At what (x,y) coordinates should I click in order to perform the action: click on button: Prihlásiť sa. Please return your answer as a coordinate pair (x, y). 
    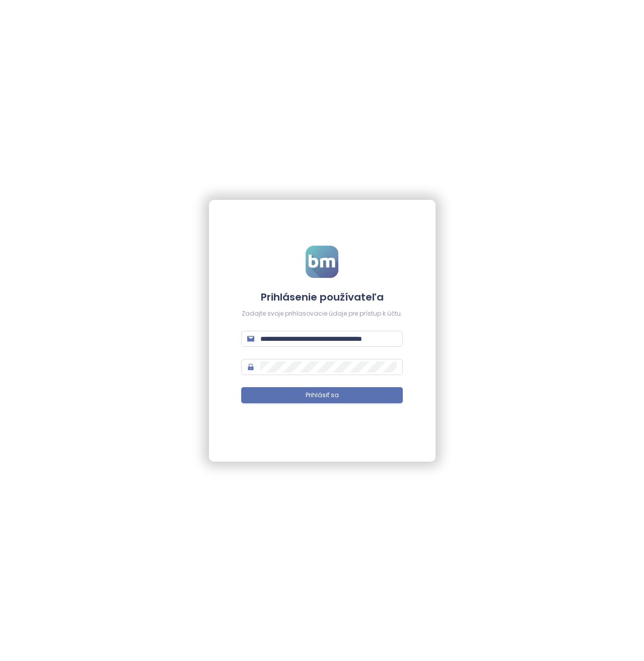
    Looking at the image, I should click on (322, 395).